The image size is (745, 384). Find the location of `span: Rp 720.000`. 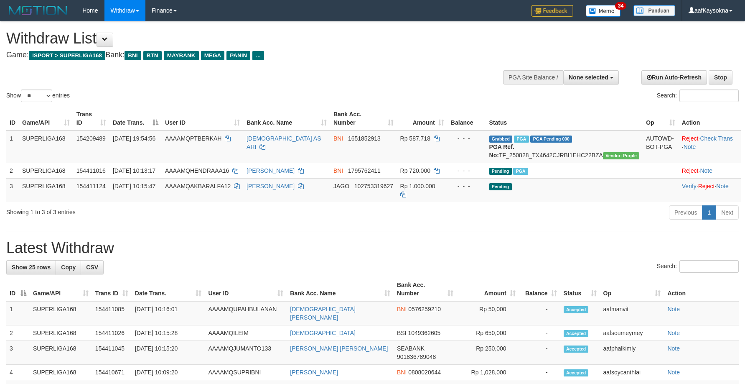

span: Rp 720.000 is located at coordinates (415, 171).